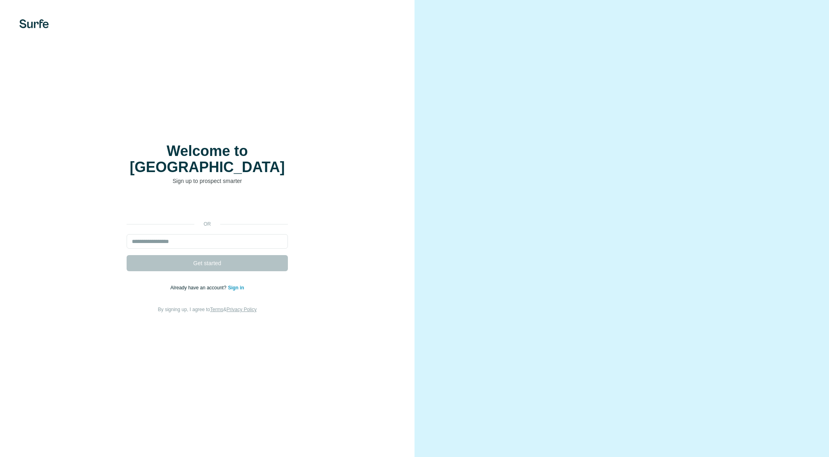 The height and width of the screenshot is (457, 829). What do you see at coordinates (207, 224) in the screenshot?
I see `p: or` at bounding box center [207, 224].